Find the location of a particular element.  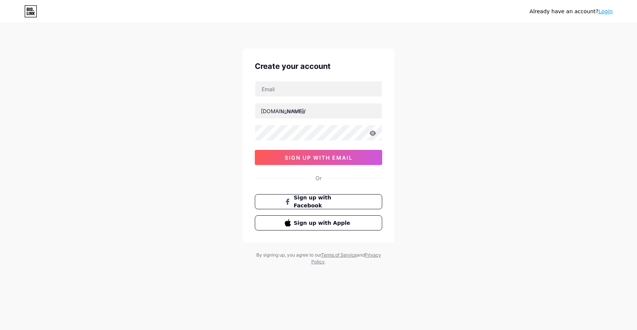

div: By signing up, you agree to our and . is located at coordinates (318, 259).